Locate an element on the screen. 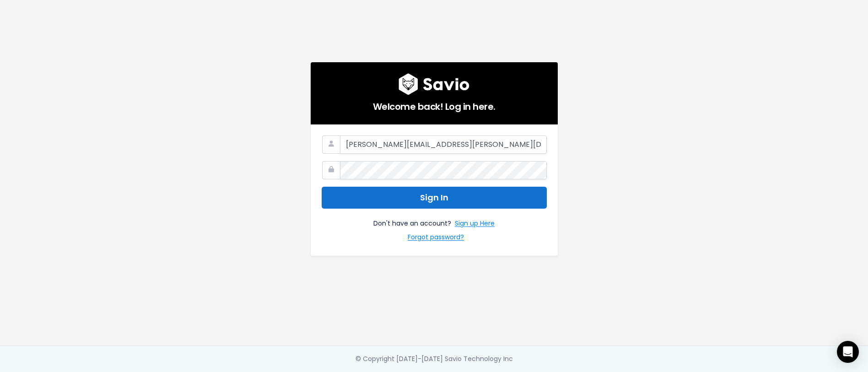 The width and height of the screenshot is (868, 372). h5: Welcome back! Log in here. is located at coordinates (434, 104).